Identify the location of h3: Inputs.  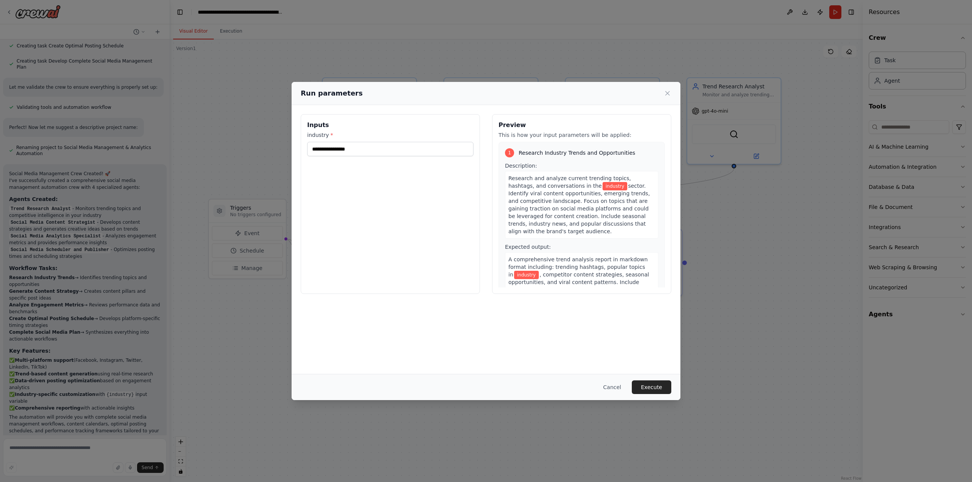
(390, 125).